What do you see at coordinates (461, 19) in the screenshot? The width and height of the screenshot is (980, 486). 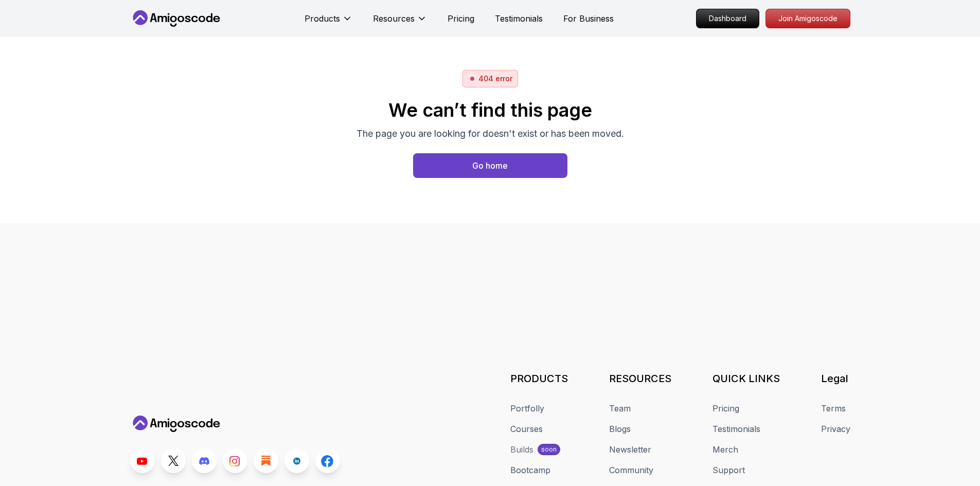 I see `p: Pricing` at bounding box center [461, 19].